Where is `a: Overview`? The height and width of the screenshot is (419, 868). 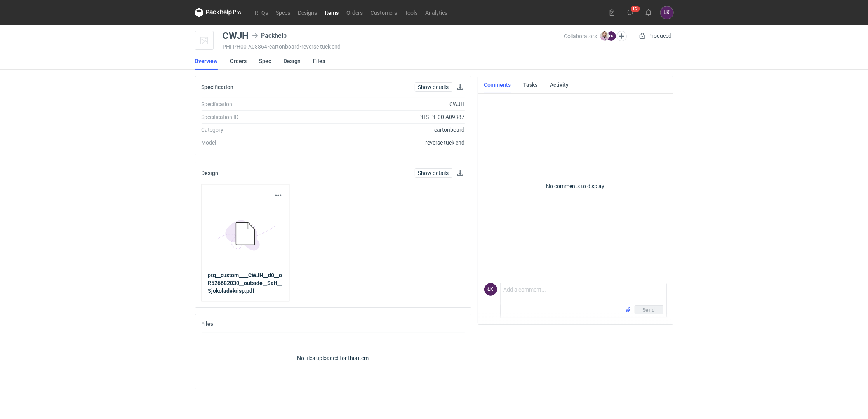 a: Overview is located at coordinates (206, 61).